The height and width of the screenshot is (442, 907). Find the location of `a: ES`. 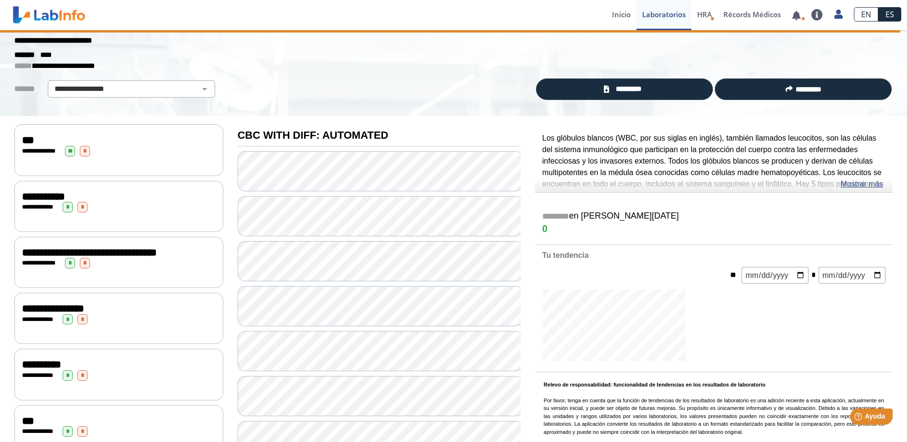

a: ES is located at coordinates (890, 14).